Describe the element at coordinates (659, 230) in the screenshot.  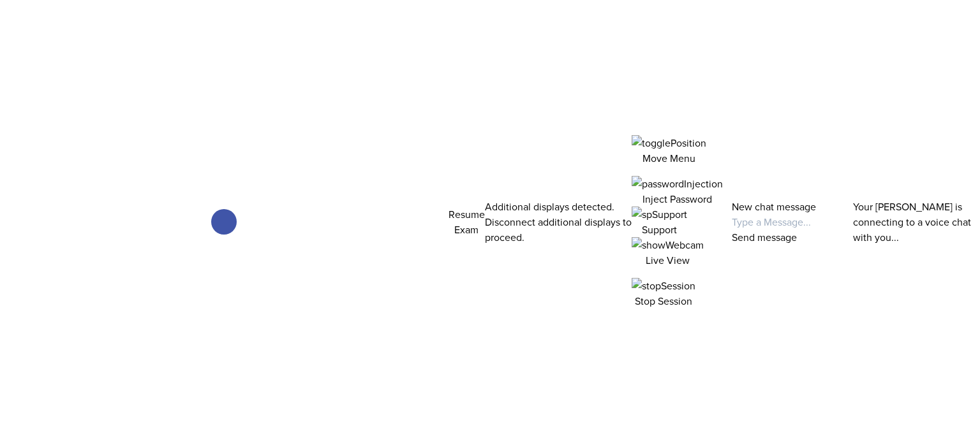
I see `p: Support` at that location.